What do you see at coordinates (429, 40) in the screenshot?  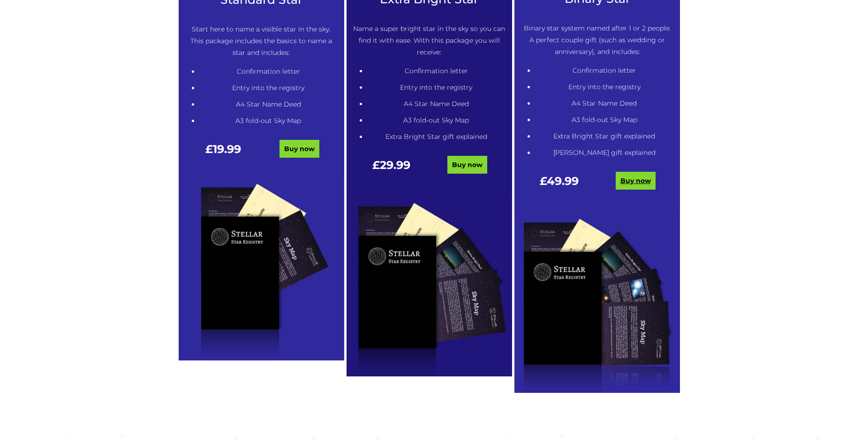 I see `p: Name a super bright star in the sky so you can find it with ease. With this package you will rece...` at bounding box center [429, 40].